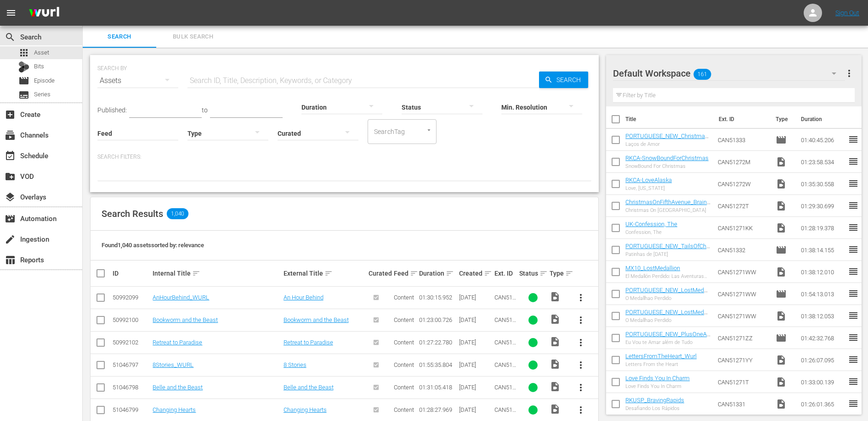 The height and width of the screenshot is (421, 868). I want to click on a: RKCA-LoveAlaska, so click(648, 180).